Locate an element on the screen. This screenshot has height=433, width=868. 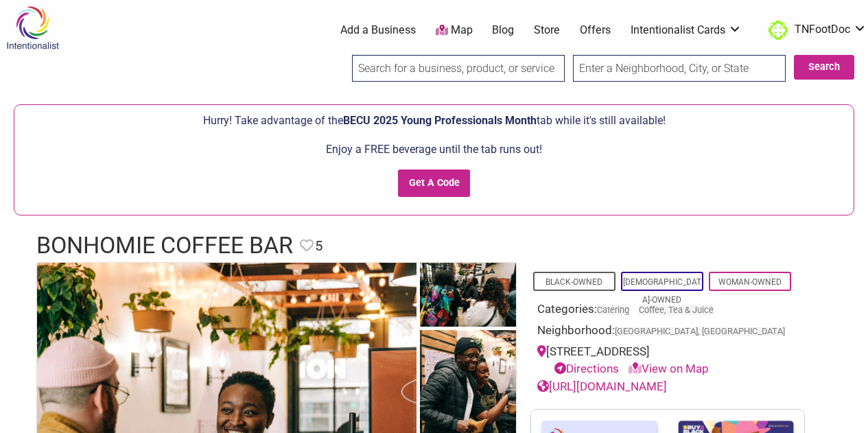
span: BECU 2025 Young Professionals Month is located at coordinates (440, 120).